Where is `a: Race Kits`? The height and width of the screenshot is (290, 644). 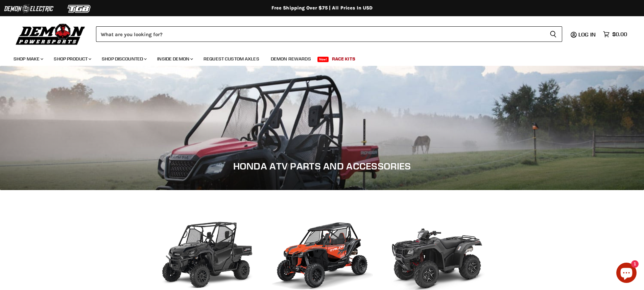
a: Race Kits is located at coordinates (343, 59).